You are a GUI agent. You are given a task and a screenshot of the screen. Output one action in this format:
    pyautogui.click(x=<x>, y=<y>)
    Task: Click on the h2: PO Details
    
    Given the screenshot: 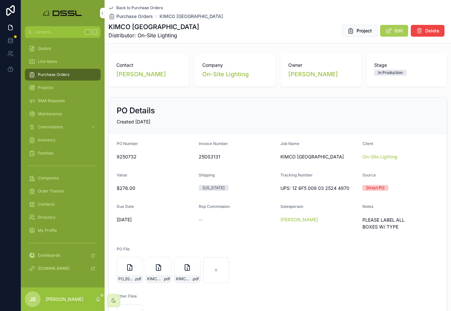 What is the action you would take?
    pyautogui.click(x=136, y=111)
    